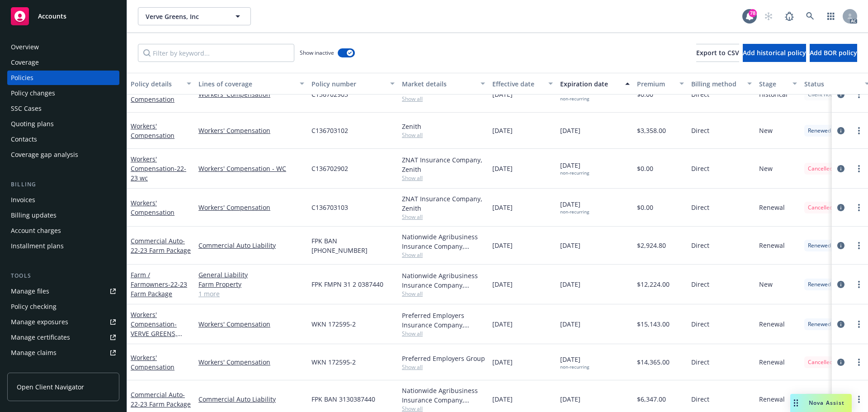 Image resolution: width=868 pixels, height=412 pixels. I want to click on a: Search, so click(810, 16).